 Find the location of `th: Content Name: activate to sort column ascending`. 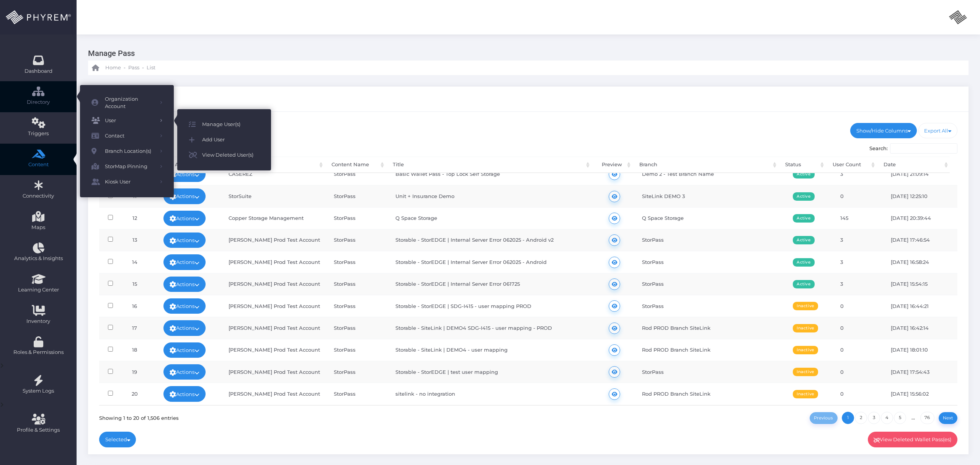

th: Content Name: activate to sort column ascending is located at coordinates (355, 165).